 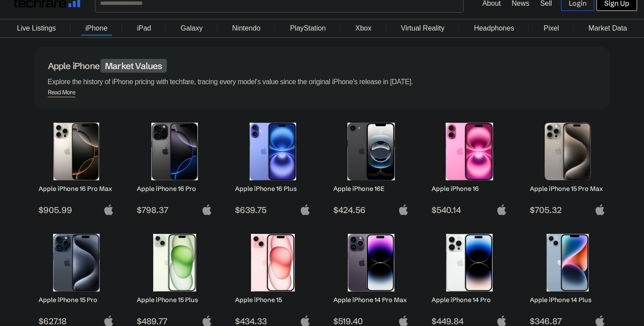 What do you see at coordinates (568, 210) in the screenshot?
I see `span: $705.32` at bounding box center [568, 210].